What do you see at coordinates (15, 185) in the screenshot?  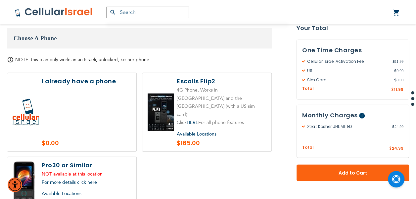 I see `div: Accessibility Menu` at bounding box center [15, 185].